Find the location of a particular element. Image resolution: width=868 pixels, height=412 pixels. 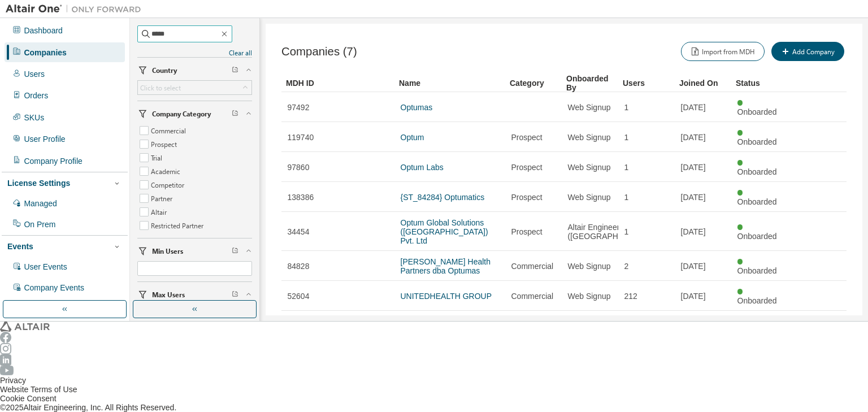

div: Category is located at coordinates (534, 83).